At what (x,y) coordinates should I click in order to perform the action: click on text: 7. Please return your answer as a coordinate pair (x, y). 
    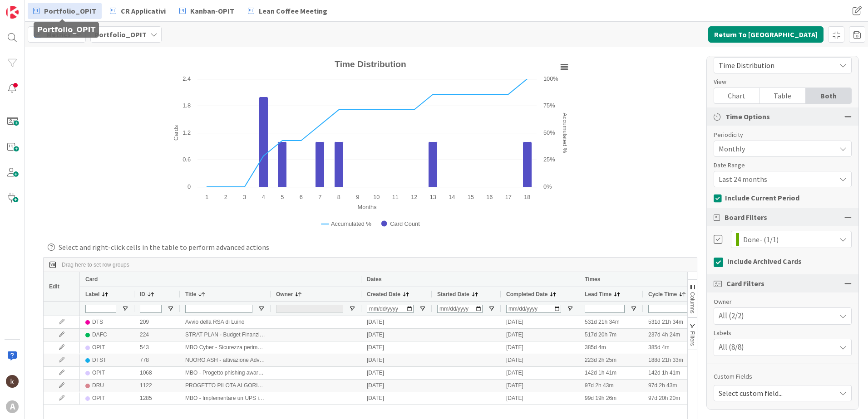
    Looking at the image, I should click on (320, 197).